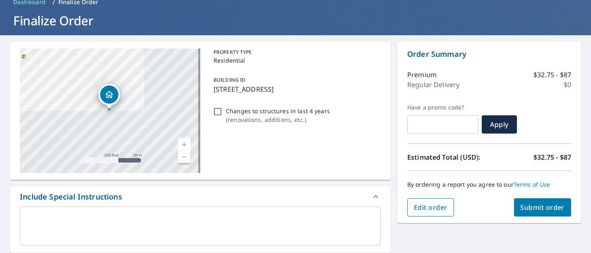 The height and width of the screenshot is (253, 591). Describe the element at coordinates (489, 54) in the screenshot. I see `p: Order Summary` at that location.